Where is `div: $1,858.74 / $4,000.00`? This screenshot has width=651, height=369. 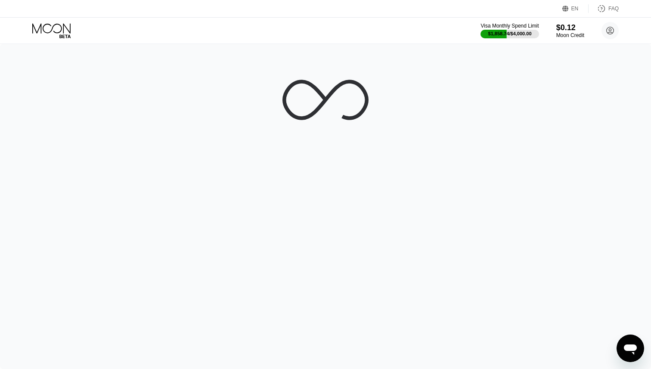
div: $1,858.74 / $4,000.00 is located at coordinates (510, 34).